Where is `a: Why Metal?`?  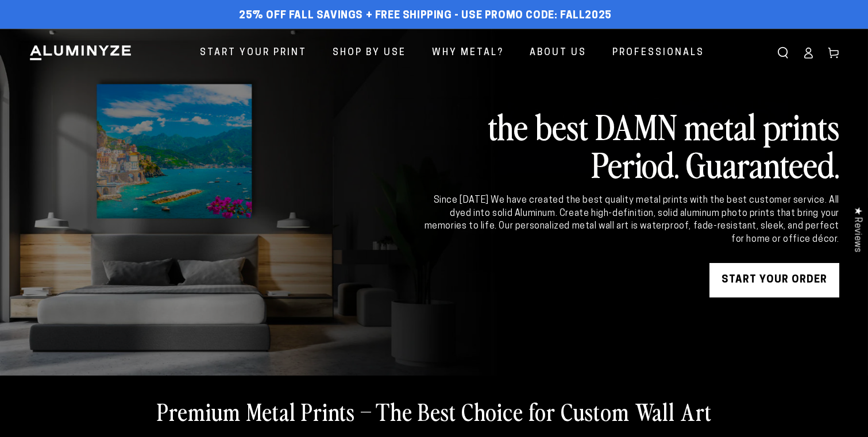 a: Why Metal? is located at coordinates (468, 53).